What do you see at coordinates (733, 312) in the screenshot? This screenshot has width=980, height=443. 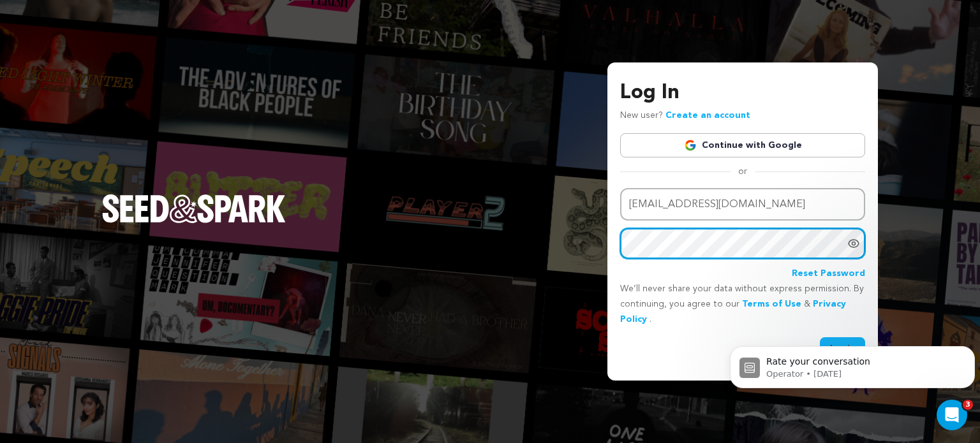 I see `a: Privacy Policy` at bounding box center [733, 312].